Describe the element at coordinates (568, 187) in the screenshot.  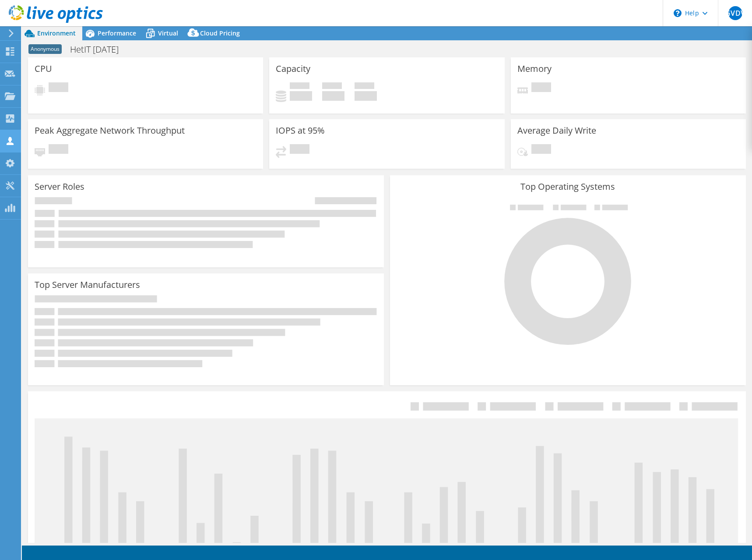
I see `h3: Top Operating Systems` at that location.